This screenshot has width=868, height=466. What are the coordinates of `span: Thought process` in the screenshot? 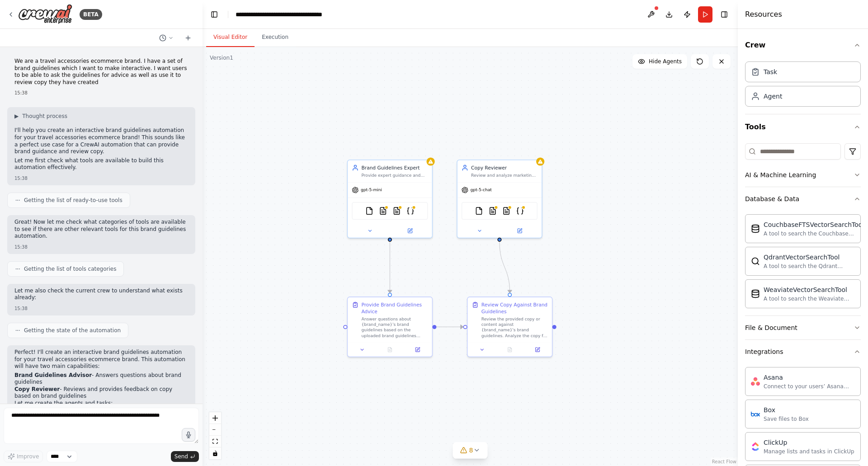 It's located at (45, 116).